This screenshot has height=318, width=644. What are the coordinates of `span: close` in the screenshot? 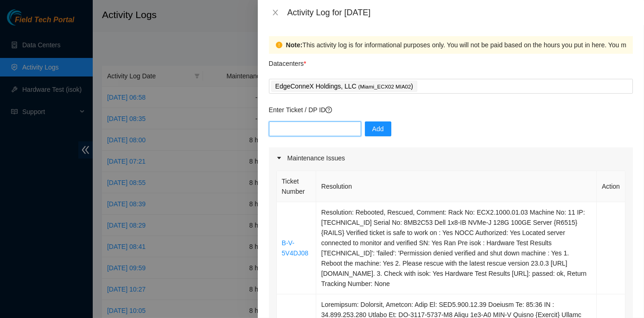 It's located at (276, 12).